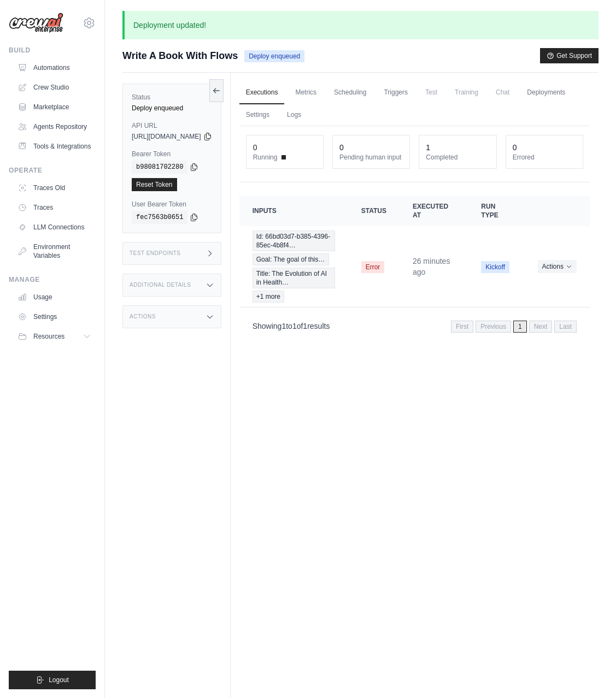 The width and height of the screenshot is (616, 698). Describe the element at coordinates (52, 279) in the screenshot. I see `div: Manage` at that location.